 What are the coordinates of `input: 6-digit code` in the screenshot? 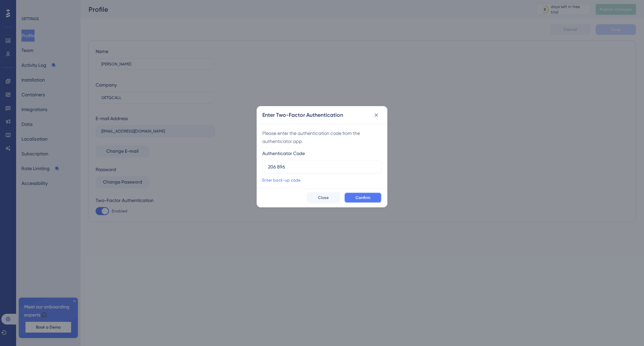 It's located at (322, 167).